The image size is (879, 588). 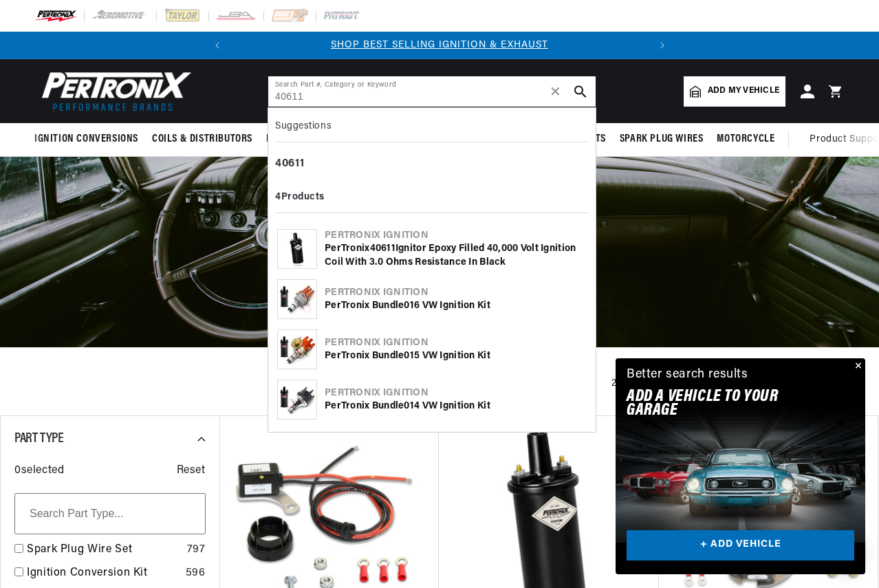 I want to click on img: PerTronix Bundle016 VW Ignition Kit, so click(x=297, y=299).